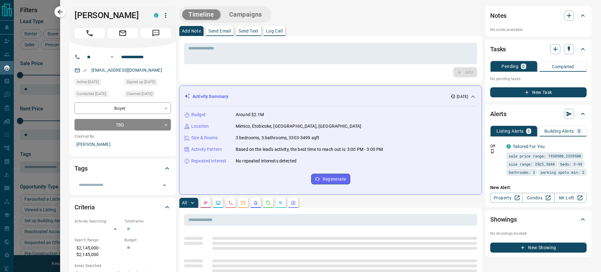  What do you see at coordinates (256, 203) in the screenshot?
I see `svg: Listing Alerts` at bounding box center [256, 203].